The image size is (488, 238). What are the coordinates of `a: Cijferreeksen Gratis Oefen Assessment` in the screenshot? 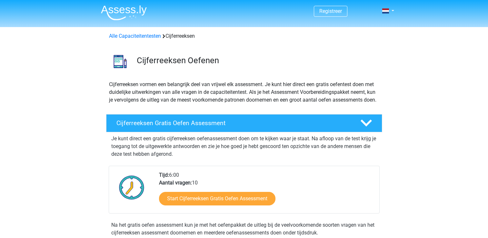 It's located at (244, 123).